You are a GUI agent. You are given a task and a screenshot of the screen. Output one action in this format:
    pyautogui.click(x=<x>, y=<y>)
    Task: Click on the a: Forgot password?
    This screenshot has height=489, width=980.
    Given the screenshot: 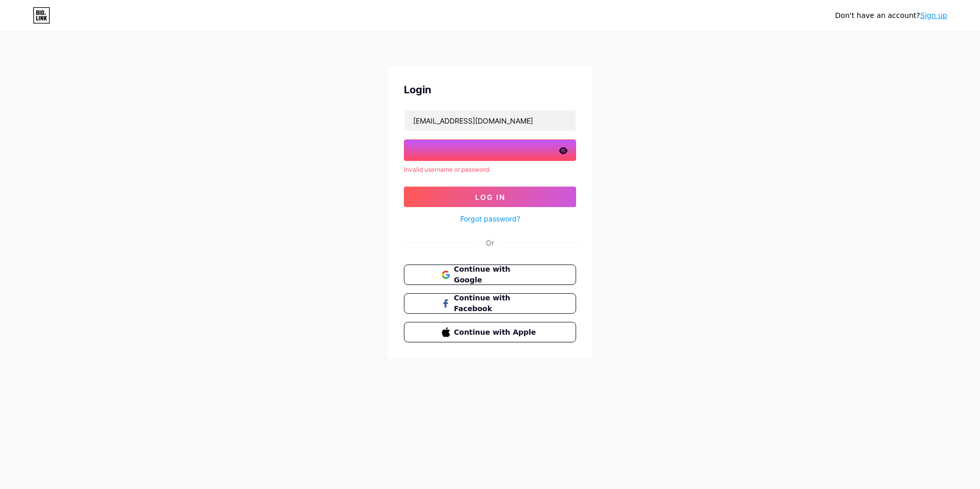 What is the action you would take?
    pyautogui.click(x=490, y=218)
    